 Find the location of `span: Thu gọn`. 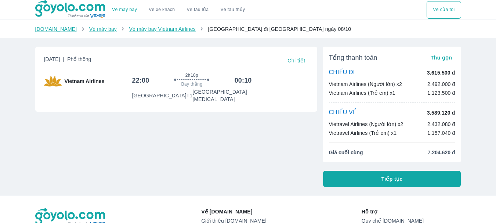

span: Thu gọn is located at coordinates (441, 58).